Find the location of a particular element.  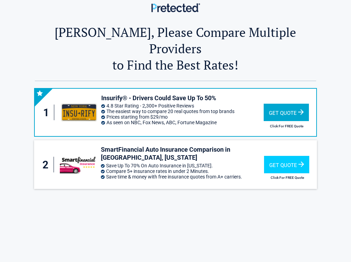

li: 4.8 Star Rating - 2,300+ Positive Reviews is located at coordinates (183, 106).